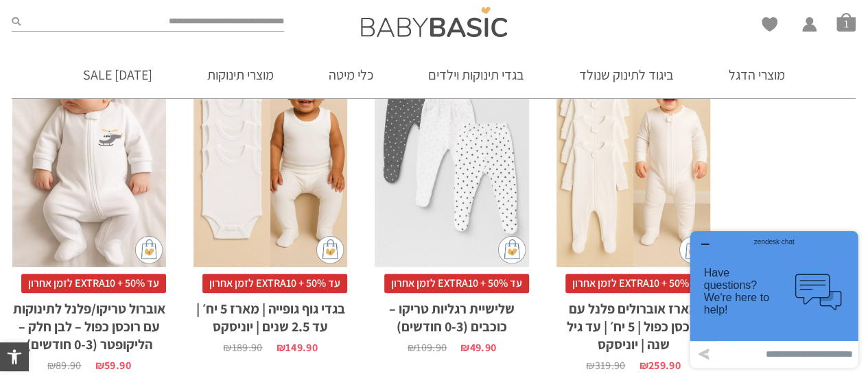 The image size is (868, 378). What do you see at coordinates (114, 365) in the screenshot?
I see `bdi: 59.90` at bounding box center [114, 365].